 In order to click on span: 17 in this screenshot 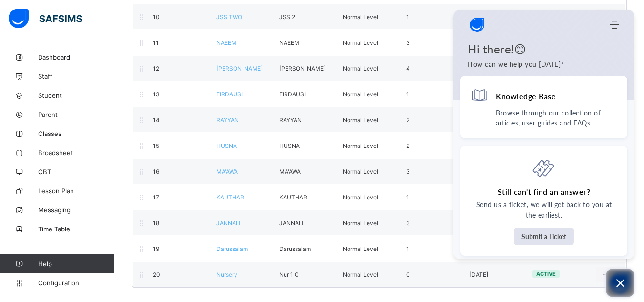, I will do `click(156, 197)`.